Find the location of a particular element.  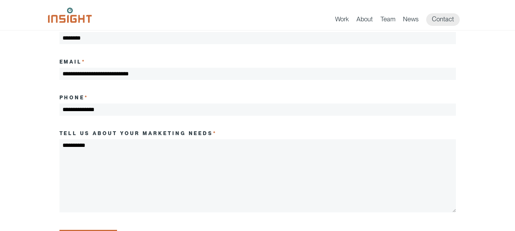

a: About is located at coordinates (364, 21).